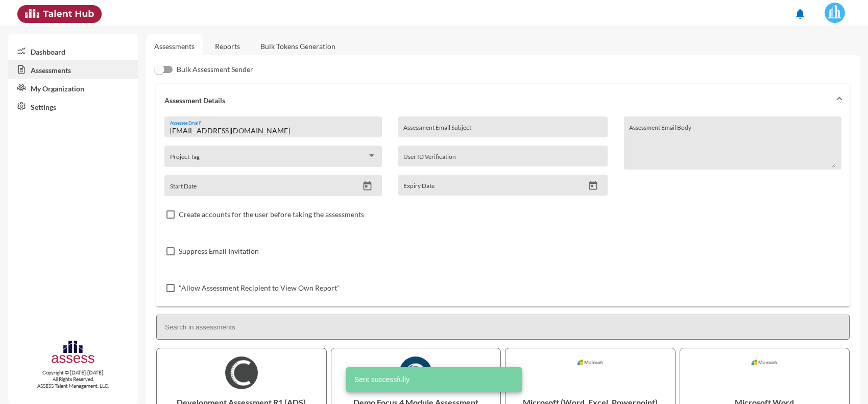 The height and width of the screenshot is (404, 868). What do you see at coordinates (298, 46) in the screenshot?
I see `a: Bulk Tokens Generation` at bounding box center [298, 46].